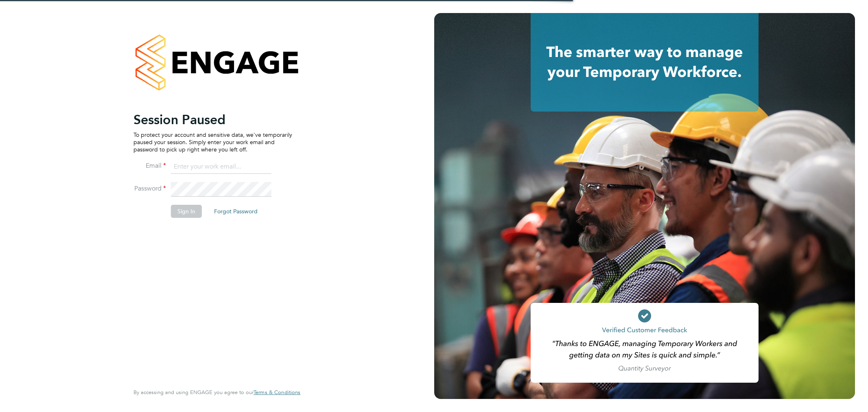  I want to click on label: Email, so click(150, 165).